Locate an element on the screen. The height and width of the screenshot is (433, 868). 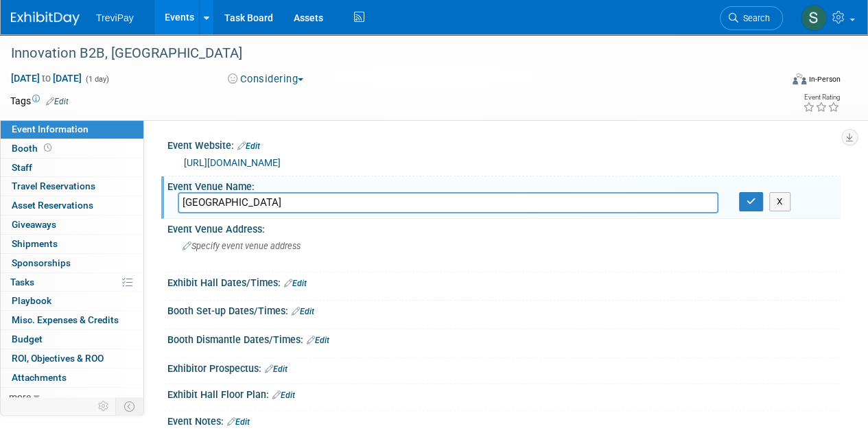
a: Event Information is located at coordinates (72, 129).